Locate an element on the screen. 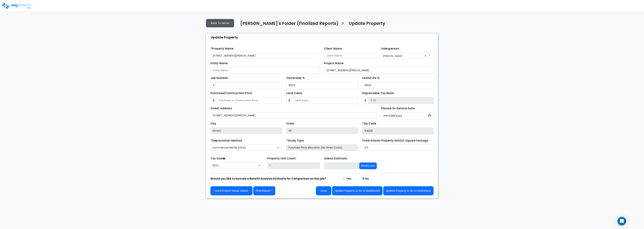  label: Street Address is located at coordinates (221, 109).